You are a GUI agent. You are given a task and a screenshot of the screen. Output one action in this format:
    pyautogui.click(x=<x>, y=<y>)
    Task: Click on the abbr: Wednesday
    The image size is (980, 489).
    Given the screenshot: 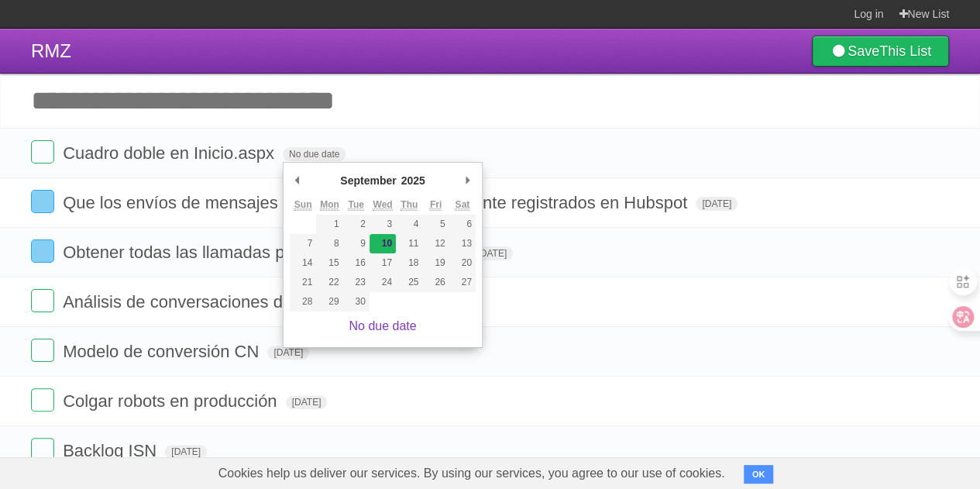 What is the action you would take?
    pyautogui.click(x=382, y=205)
    